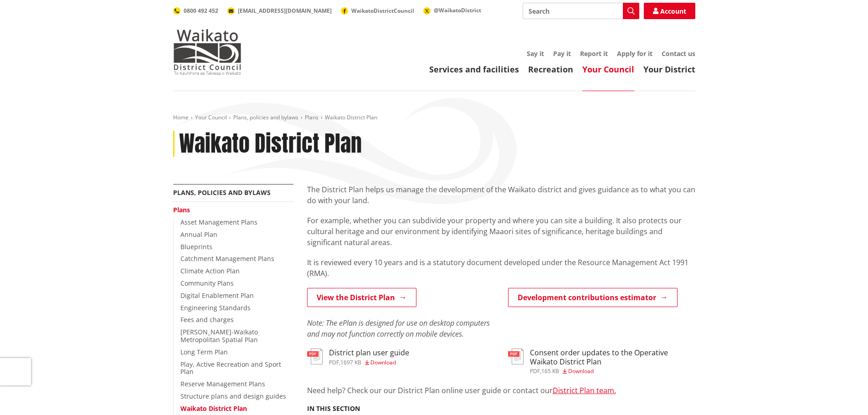  Describe the element at coordinates (452, 10) in the screenshot. I see `a: @WaikatoDistrict` at that location.